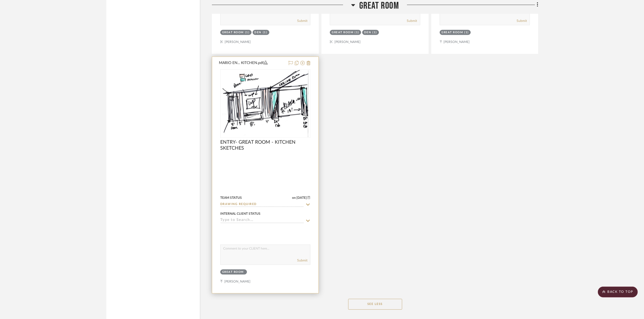  Describe the element at coordinates (252, 63) in the screenshot. I see `button: MARIO EN... KITCHEN.pdf` at that location.